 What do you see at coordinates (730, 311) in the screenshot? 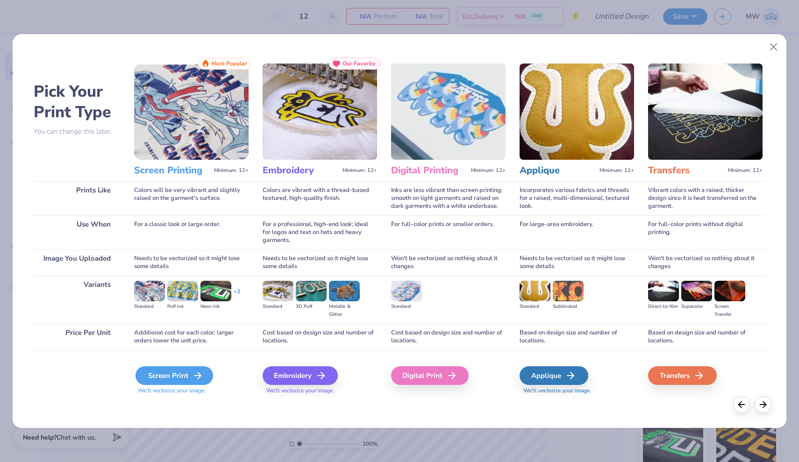
I see `div: Screen Transfer` at bounding box center [730, 311].